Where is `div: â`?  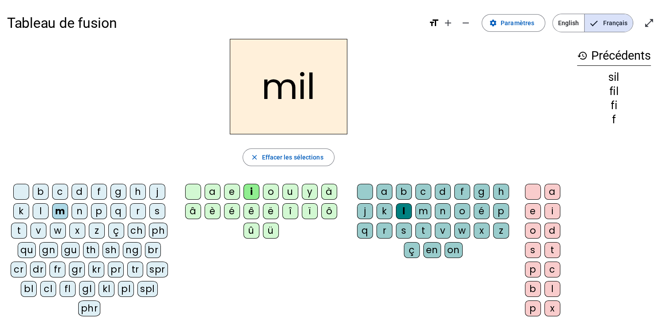 div: â is located at coordinates (193, 211).